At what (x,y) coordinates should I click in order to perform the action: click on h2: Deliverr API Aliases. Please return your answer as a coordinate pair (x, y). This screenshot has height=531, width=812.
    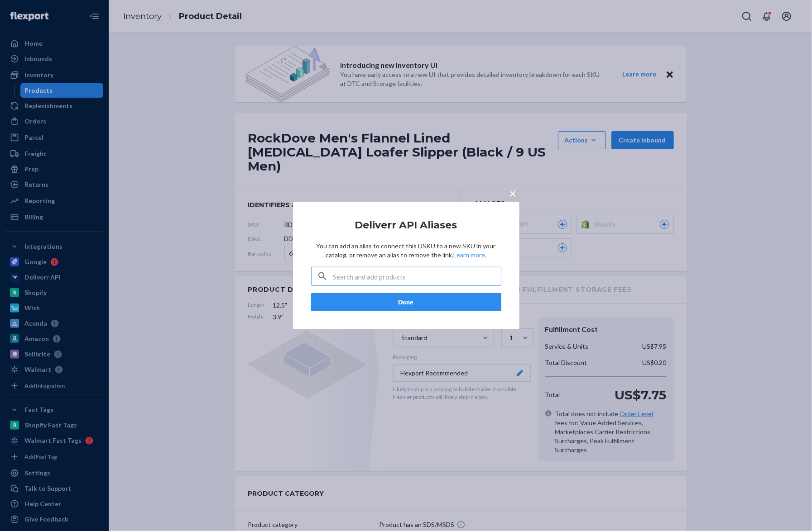
    Looking at the image, I should click on (406, 226).